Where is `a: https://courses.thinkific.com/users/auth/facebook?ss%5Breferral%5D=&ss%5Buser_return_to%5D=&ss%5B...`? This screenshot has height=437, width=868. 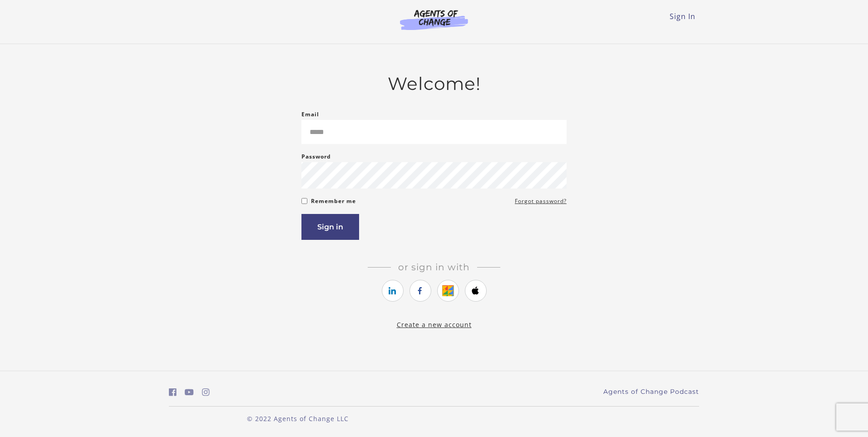
a: https://courses.thinkific.com/users/auth/facebook?ss%5Breferral%5D=&ss%5Buser_return_to%5D=&ss%5B... is located at coordinates (420, 291).